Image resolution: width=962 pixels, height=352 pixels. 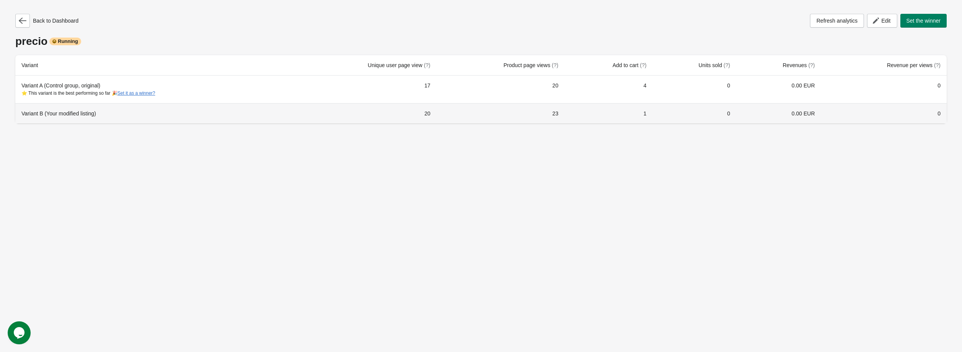 What do you see at coordinates (47, 21) in the screenshot?
I see `div: Back to Dashboard` at bounding box center [47, 21].